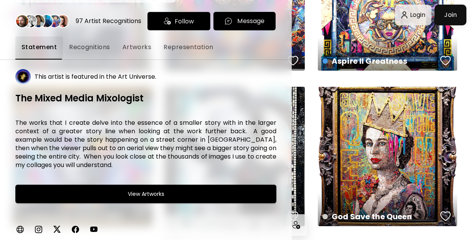  Describe the element at coordinates (146, 98) in the screenshot. I see `h6: The Mixed Media Mixologist` at that location.